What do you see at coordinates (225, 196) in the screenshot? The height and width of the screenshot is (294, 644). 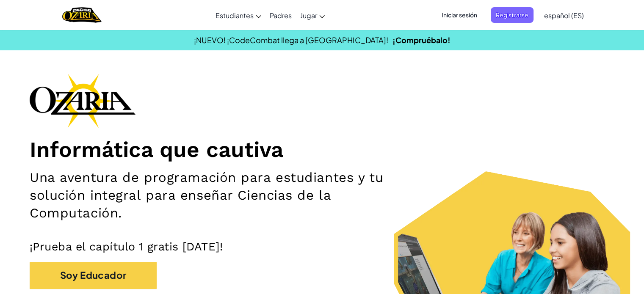 I see `h2: Una aventura de programación para estudiantes y tu solución integral para enseñar Ciencias de la ...` at bounding box center [225, 196].